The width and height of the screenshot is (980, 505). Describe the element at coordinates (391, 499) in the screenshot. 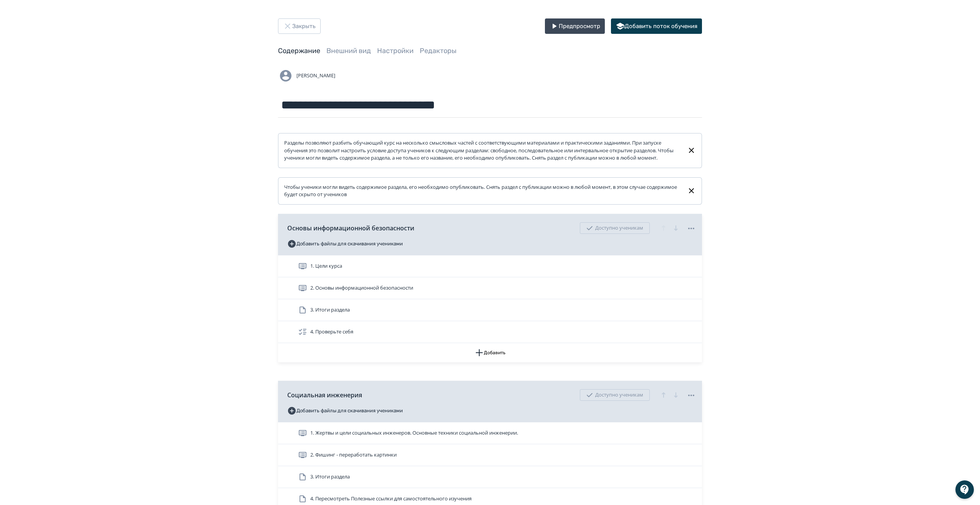

I see `span: 4. Пересмотреть Полезные ссылки для самостоятельного изучения` at that location.